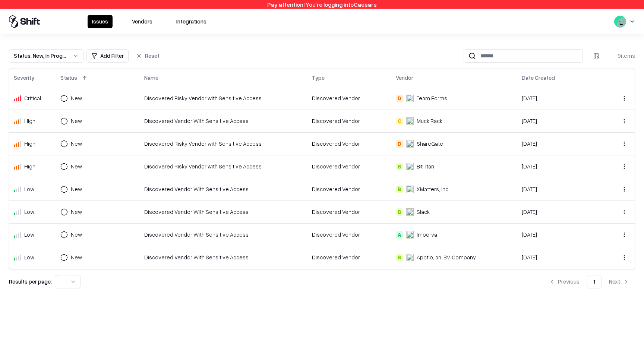 The height and width of the screenshot is (357, 644). Describe the element at coordinates (410, 235) in the screenshot. I see `img: Imperva` at that location.